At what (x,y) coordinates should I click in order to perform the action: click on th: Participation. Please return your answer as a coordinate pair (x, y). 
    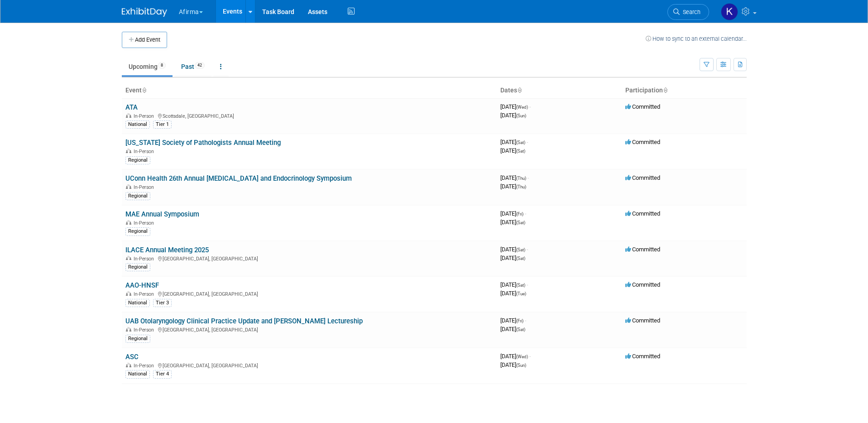
    Looking at the image, I should click on (684, 90).